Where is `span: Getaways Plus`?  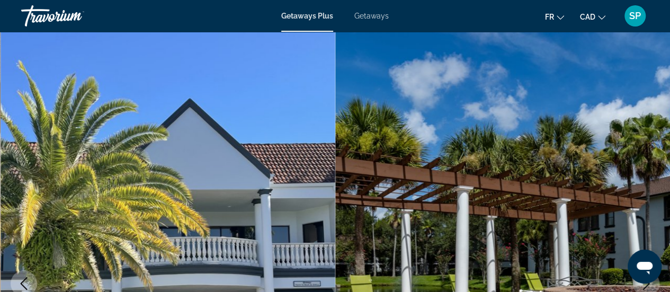 span: Getaways Plus is located at coordinates (307, 16).